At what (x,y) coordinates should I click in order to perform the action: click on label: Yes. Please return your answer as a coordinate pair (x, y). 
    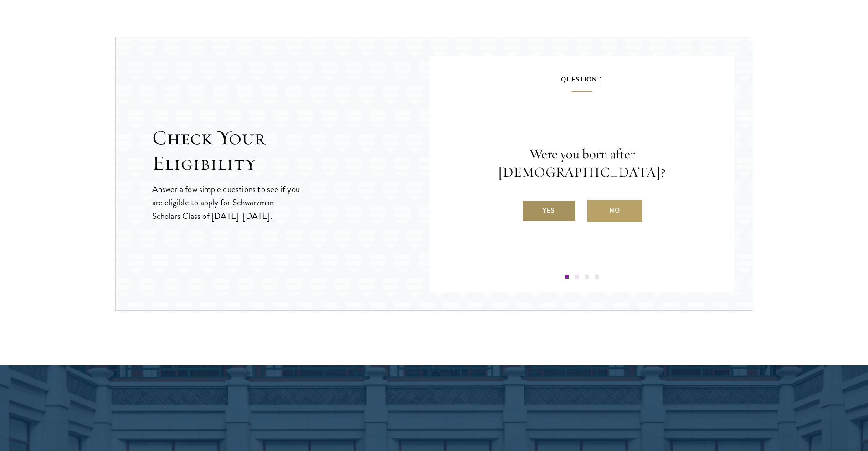
    Looking at the image, I should click on (549, 211).